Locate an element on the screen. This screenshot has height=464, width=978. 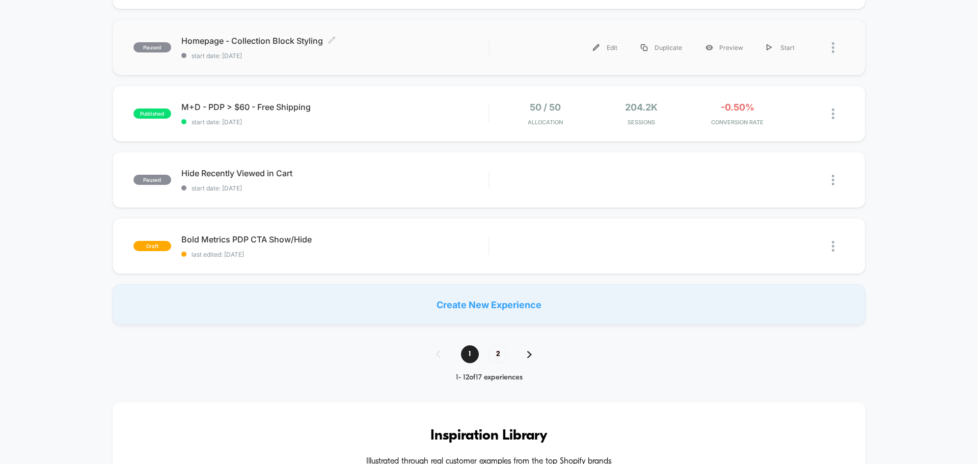
span: Bold Metrics PDP CTA Show/Hide is located at coordinates (335, 239).